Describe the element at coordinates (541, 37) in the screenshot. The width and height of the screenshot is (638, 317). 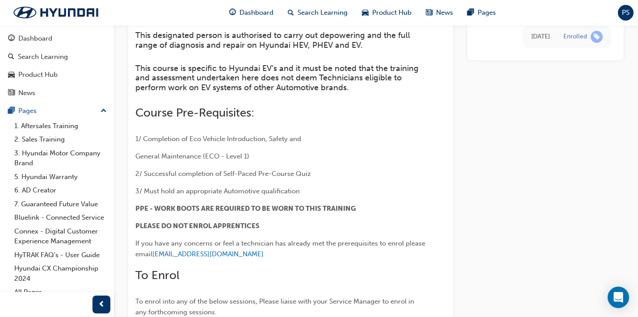
I see `div: Fri Aug 08 2025 08:00:32 GMT+0930 (Australian Central Standard Time)` at that location.